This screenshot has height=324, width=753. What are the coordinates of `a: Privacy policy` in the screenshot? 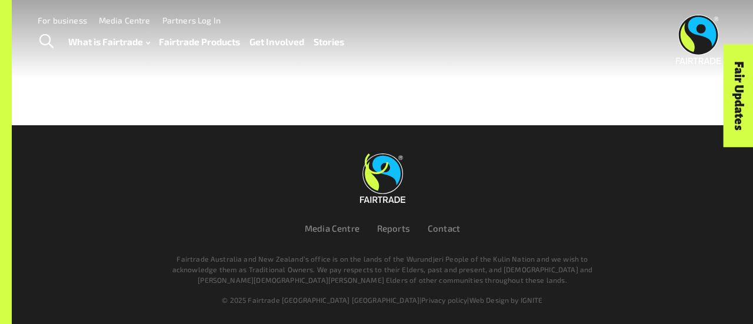 It's located at (444, 300).